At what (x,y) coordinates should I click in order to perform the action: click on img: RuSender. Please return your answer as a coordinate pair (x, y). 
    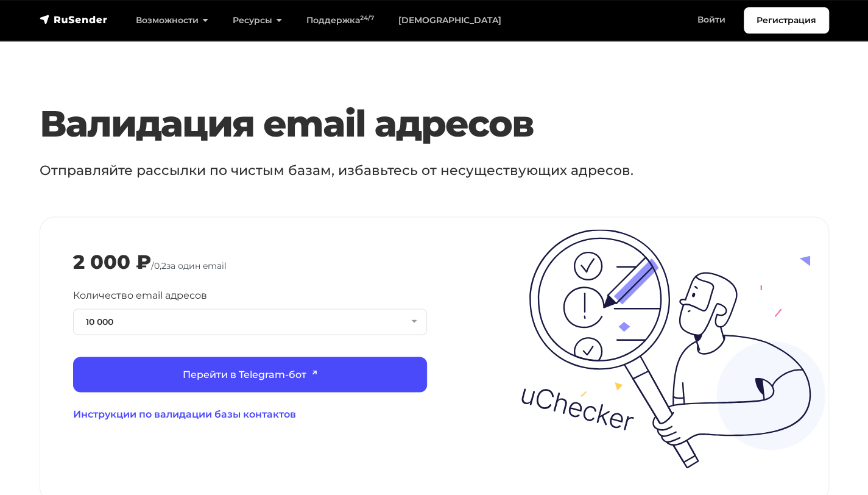
    Looking at the image, I should click on (74, 19).